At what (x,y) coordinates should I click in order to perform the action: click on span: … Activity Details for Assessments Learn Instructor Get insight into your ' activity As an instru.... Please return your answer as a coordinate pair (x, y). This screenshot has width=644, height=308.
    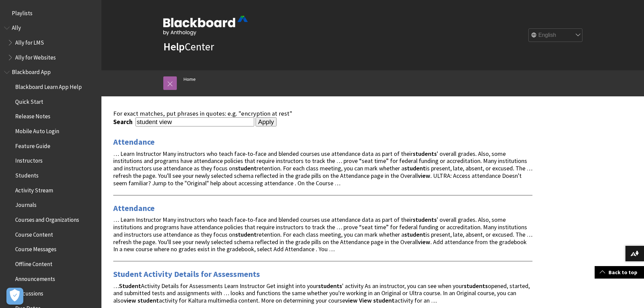
    Looking at the image, I should click on (321, 293).